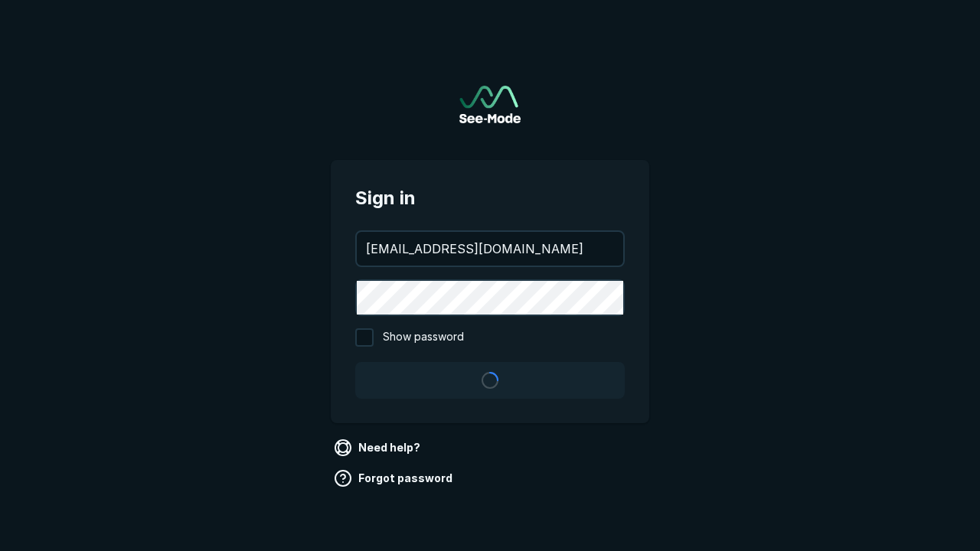 This screenshot has width=980, height=551. I want to click on span: Show password, so click(424, 337).